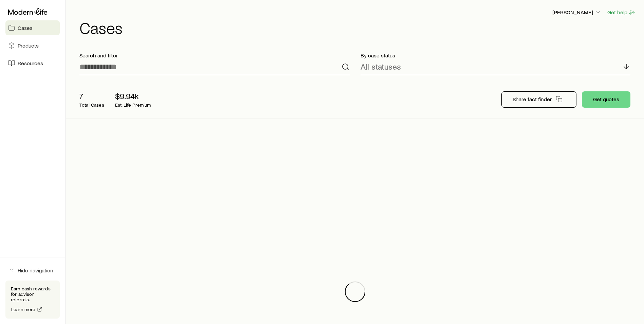 This screenshot has width=644, height=324. I want to click on span: Hide navigation, so click(35, 270).